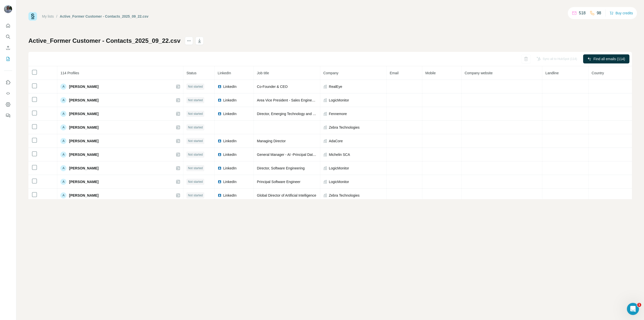 The height and width of the screenshot is (320, 644). I want to click on span: Company, so click(331, 73).